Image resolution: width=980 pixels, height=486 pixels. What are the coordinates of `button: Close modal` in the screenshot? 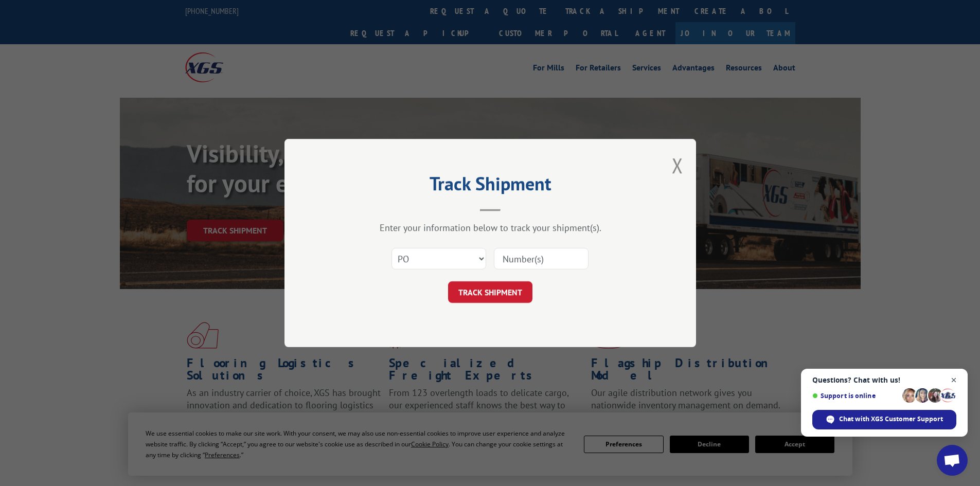 It's located at (677, 165).